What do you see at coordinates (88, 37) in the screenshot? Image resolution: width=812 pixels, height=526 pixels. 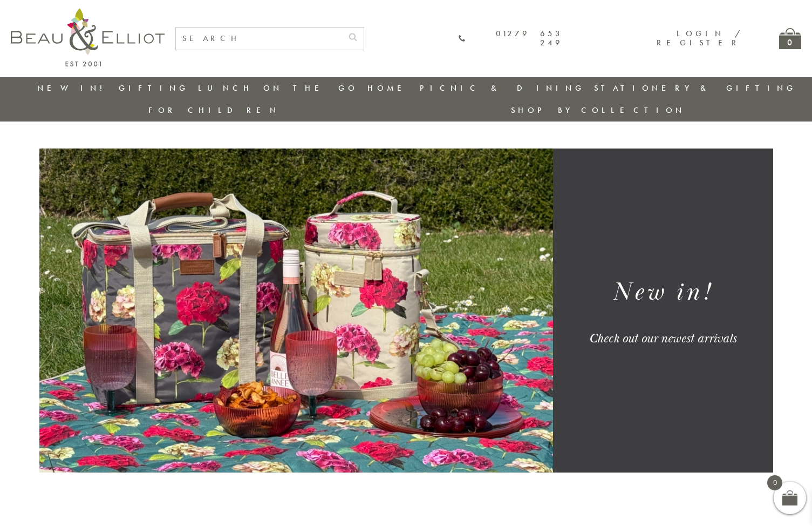 I see `img: logo` at bounding box center [88, 37].